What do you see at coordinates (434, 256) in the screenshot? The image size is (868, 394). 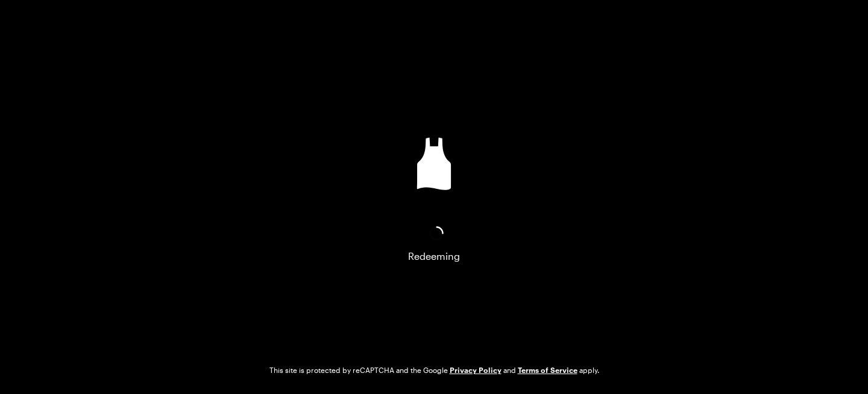 I see `span: Redeeming` at bounding box center [434, 256].